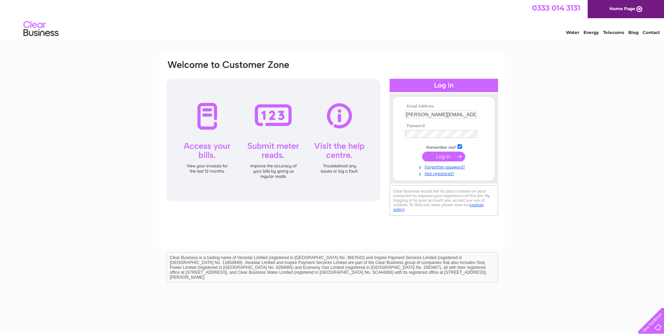 This screenshot has width=664, height=334. What do you see at coordinates (444, 200) in the screenshot?
I see `div: Clear Business would like to place cookies on your computer to improve your experience of the sit...` at bounding box center [444, 200].